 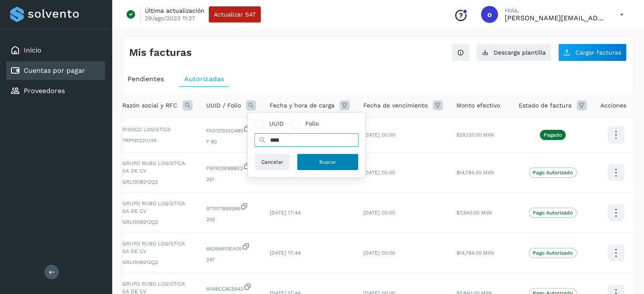 What do you see at coordinates (231, 260) in the screenshot?
I see `span: 247` at bounding box center [231, 260].